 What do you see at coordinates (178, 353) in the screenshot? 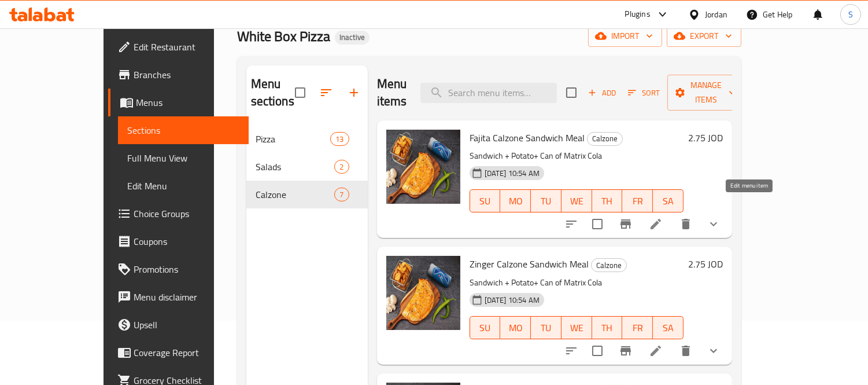
I see `a: Coverage Report` at bounding box center [178, 353].